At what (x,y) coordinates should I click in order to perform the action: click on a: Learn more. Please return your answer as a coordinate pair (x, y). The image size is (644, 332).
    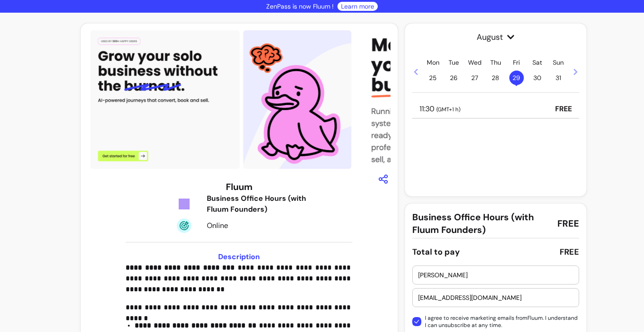
    Looking at the image, I should click on (357, 7).